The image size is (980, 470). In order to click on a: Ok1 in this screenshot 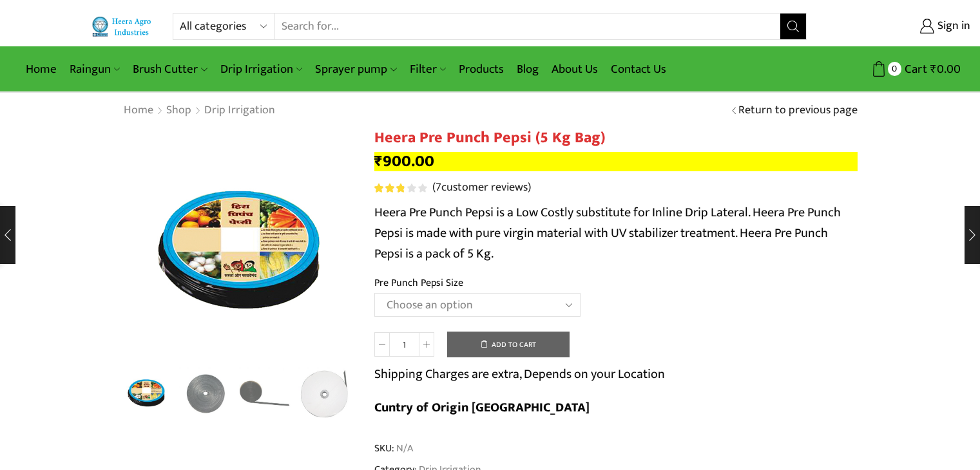, I will do `click(206, 394)`.